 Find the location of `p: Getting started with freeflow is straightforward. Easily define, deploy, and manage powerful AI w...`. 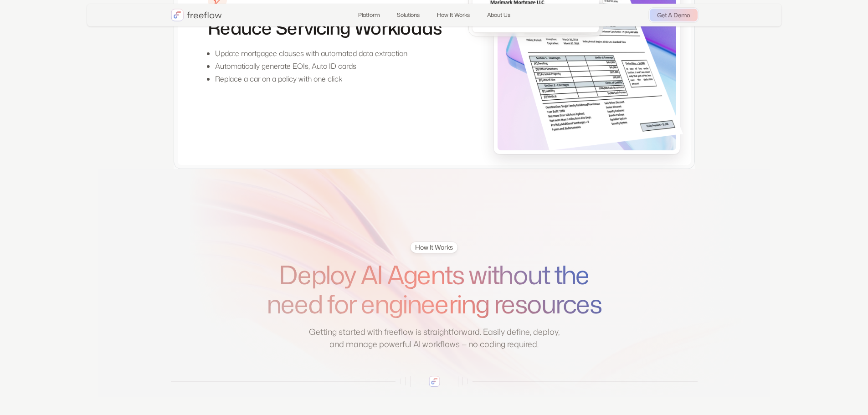

p: Getting started with freeflow is straightforward. Easily define, deploy, and manage powerful AI w... is located at coordinates (435, 338).